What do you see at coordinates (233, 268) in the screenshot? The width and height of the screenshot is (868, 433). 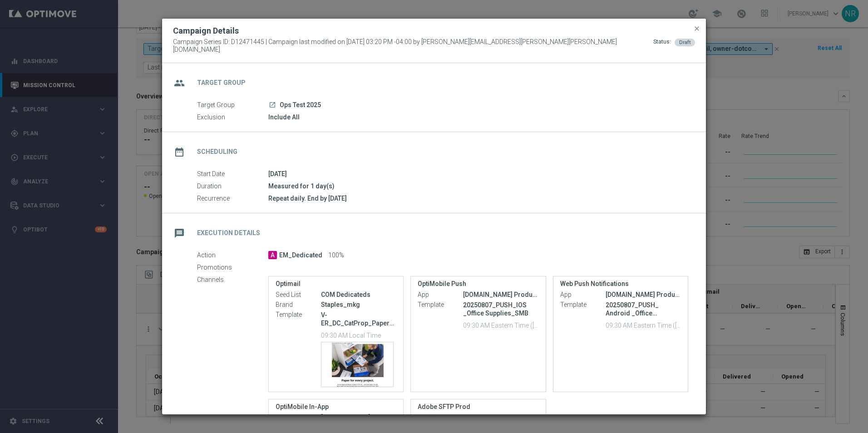 I see `label: Promotions` at bounding box center [233, 268].